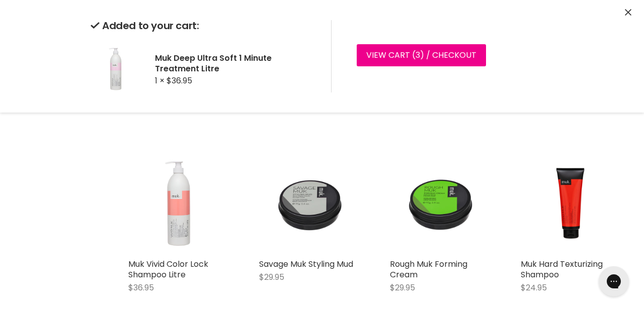 This screenshot has width=644, height=310. I want to click on span: 1 ×, so click(159, 80).